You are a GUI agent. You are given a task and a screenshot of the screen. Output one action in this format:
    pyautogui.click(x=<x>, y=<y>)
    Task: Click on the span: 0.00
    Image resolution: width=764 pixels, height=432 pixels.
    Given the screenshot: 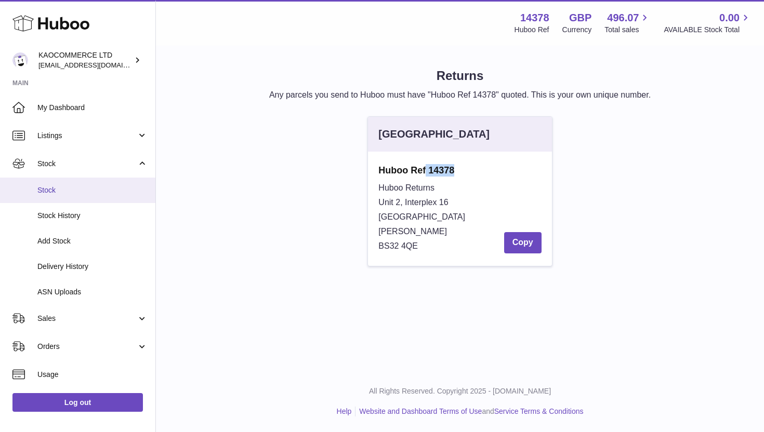 What is the action you would take?
    pyautogui.click(x=729, y=18)
    